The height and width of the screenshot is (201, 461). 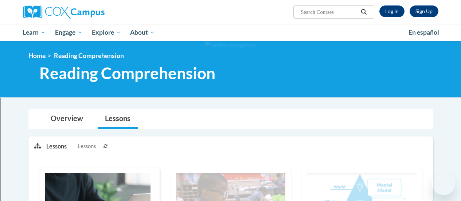 What do you see at coordinates (64, 12) in the screenshot?
I see `img: Cox Campus` at bounding box center [64, 12].